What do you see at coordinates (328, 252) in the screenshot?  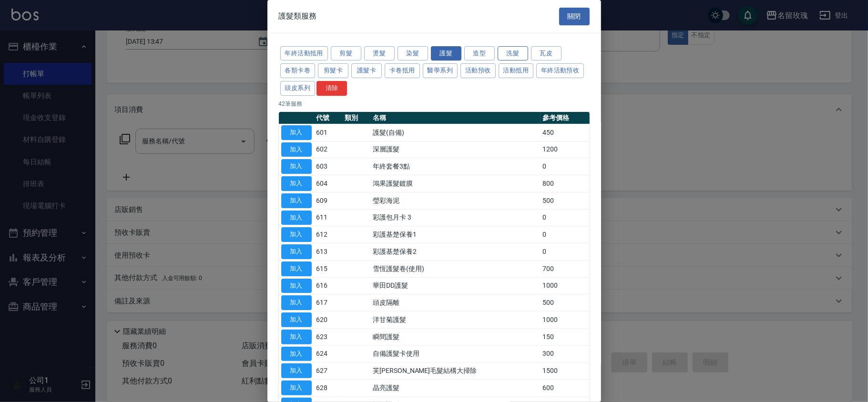 I see `td: 613` at bounding box center [328, 252].